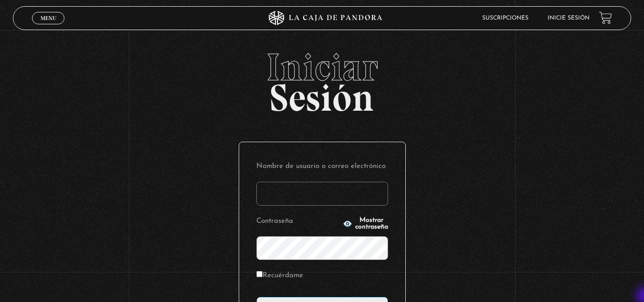 The width and height of the screenshot is (644, 302). Describe the element at coordinates (48, 18) in the screenshot. I see `span: Menu` at that location.